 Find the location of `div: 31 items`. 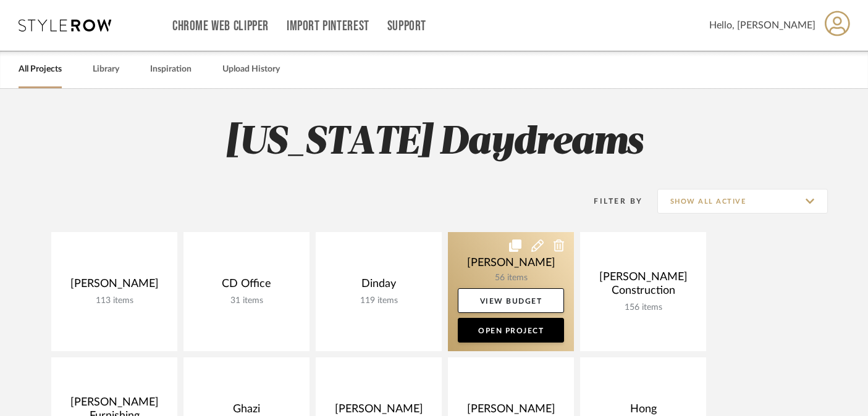

div: 31 items is located at coordinates (246, 301).